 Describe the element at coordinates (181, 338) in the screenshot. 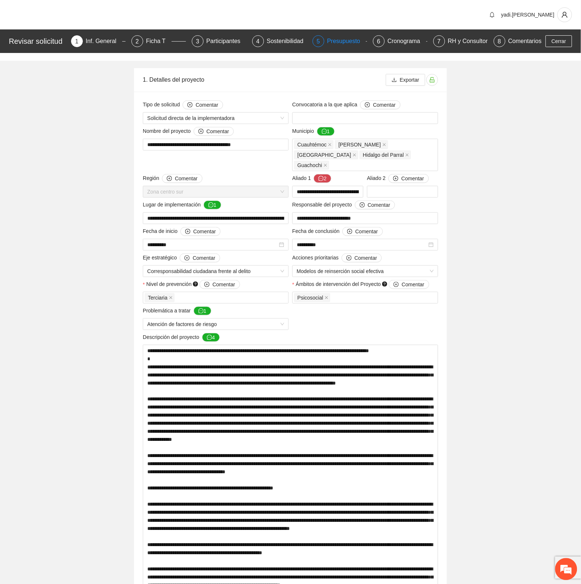

I see `span: Descripción del proyecto` at that location.